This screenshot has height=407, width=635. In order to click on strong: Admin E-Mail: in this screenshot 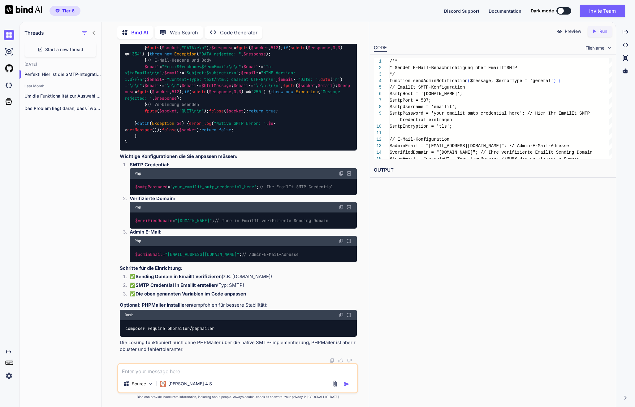, I will do `click(145, 232)`.